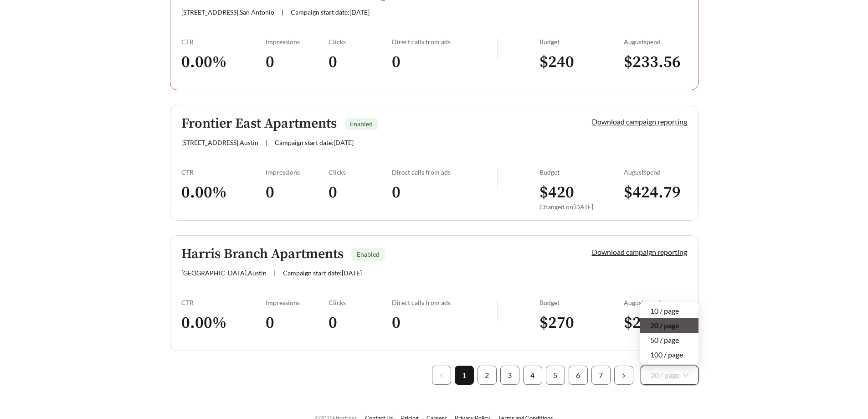 This screenshot has width=868, height=419. Describe the element at coordinates (510, 375) in the screenshot. I see `li: 3` at that location.